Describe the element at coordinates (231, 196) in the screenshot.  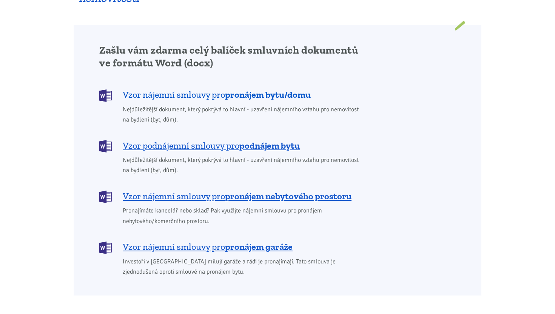
I see `a: Vzor nájemní smlouvy propronájem nebytového prostoru` at that location.